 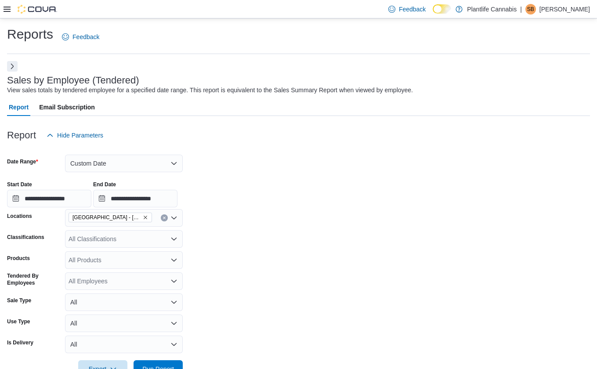 What do you see at coordinates (164, 218) in the screenshot?
I see `button: Clear input` at bounding box center [164, 218].